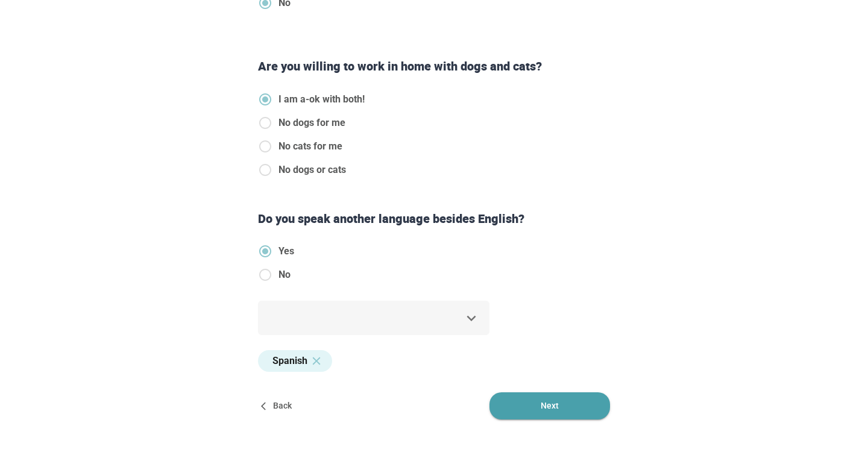 The width and height of the screenshot is (868, 461). What do you see at coordinates (286, 251) in the screenshot?
I see `span: Yes` at bounding box center [286, 251].